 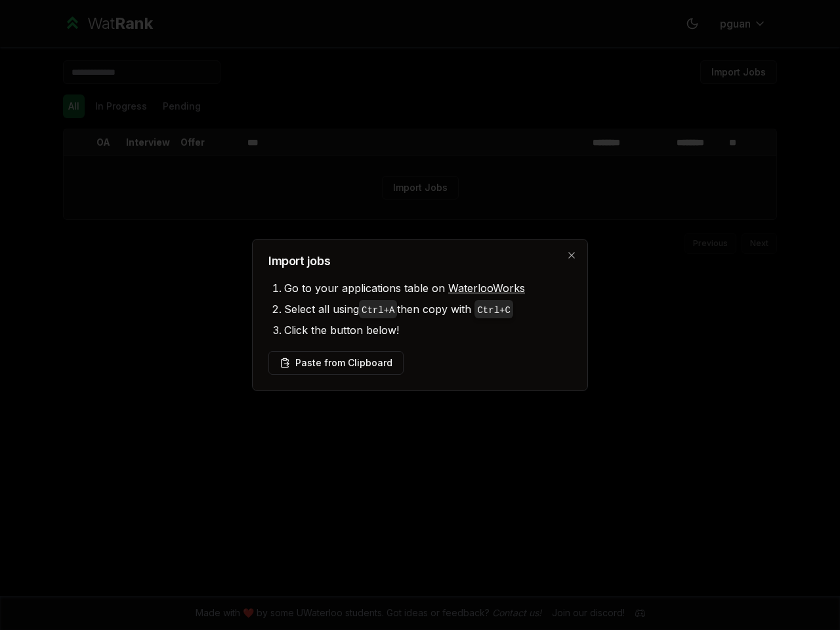 I want to click on li: Select all using then copy with, so click(x=428, y=309).